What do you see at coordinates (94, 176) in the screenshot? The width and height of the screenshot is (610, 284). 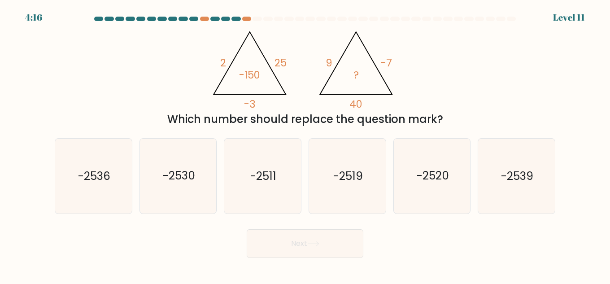 I see `text: -2536` at bounding box center [94, 176].